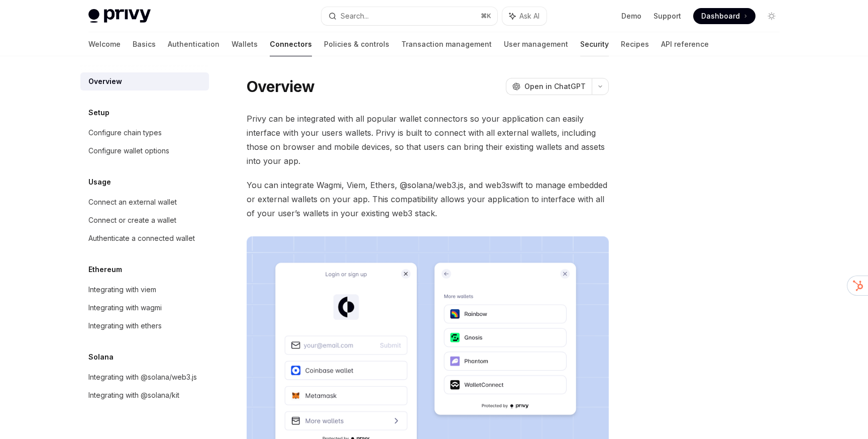 The image size is (868, 439). I want to click on div: Integrating with ethers, so click(125, 325).